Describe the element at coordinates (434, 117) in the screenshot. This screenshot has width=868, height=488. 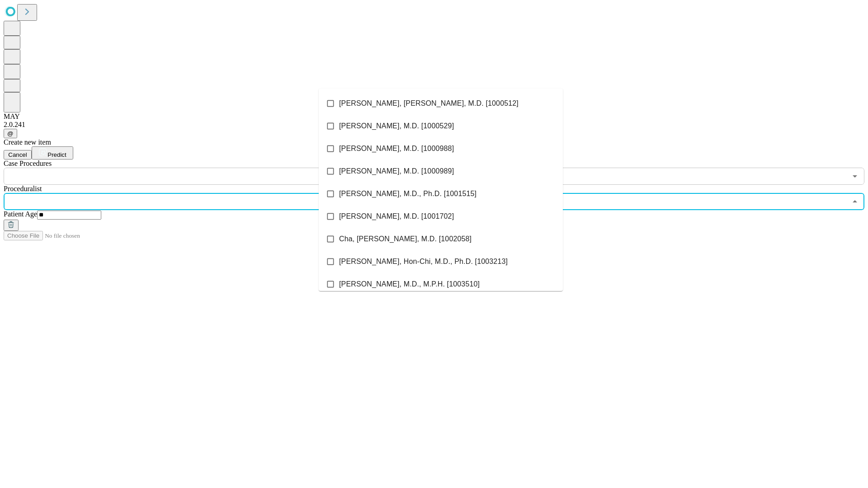
I see `div: MAY` at that location.